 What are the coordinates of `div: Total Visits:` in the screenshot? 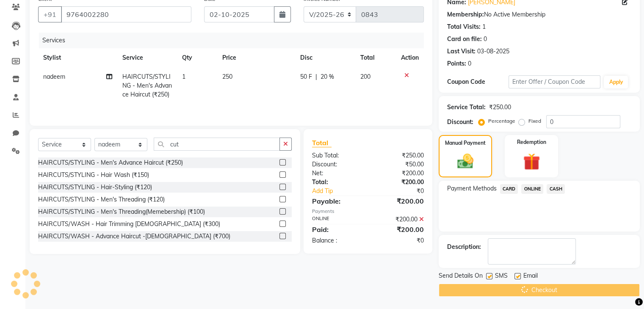 It's located at (464, 26).